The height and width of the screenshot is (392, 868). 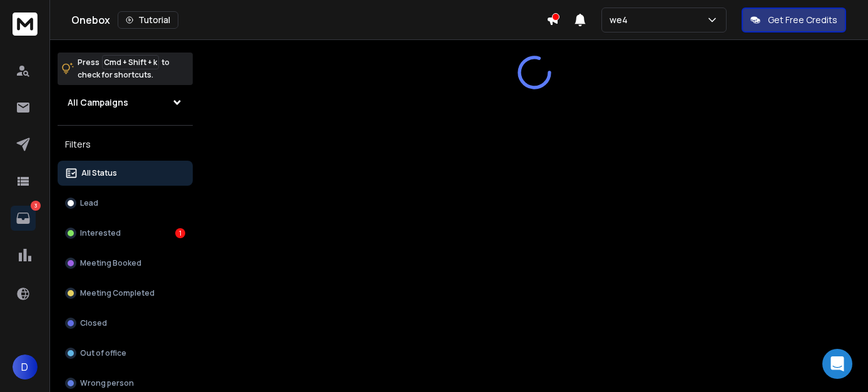 What do you see at coordinates (93, 324) in the screenshot?
I see `p: Closed` at bounding box center [93, 324].